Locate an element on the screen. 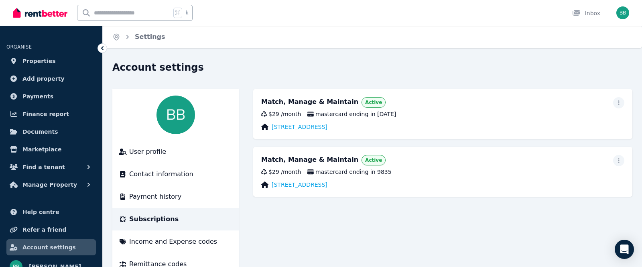 The height and width of the screenshot is (267, 642). div: Inbox is located at coordinates (586, 13).